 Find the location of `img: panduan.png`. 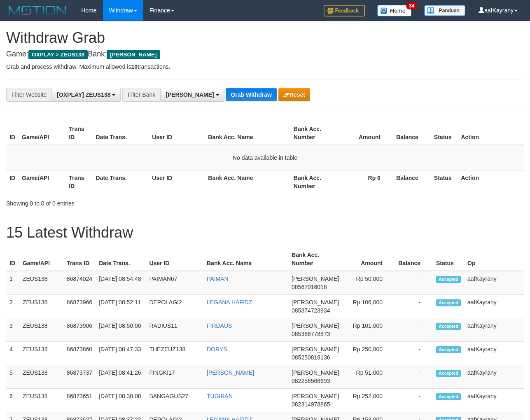

img: panduan.png is located at coordinates (445, 10).